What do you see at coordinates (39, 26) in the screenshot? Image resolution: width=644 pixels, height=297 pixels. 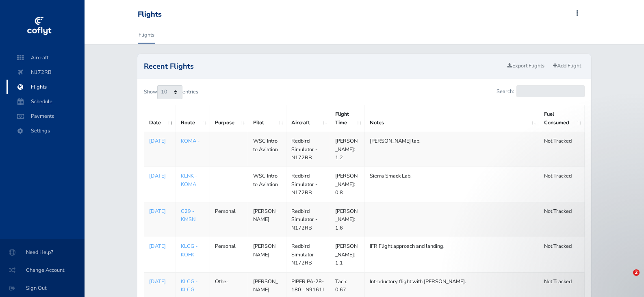 I see `img: coflyt logo` at bounding box center [39, 26].